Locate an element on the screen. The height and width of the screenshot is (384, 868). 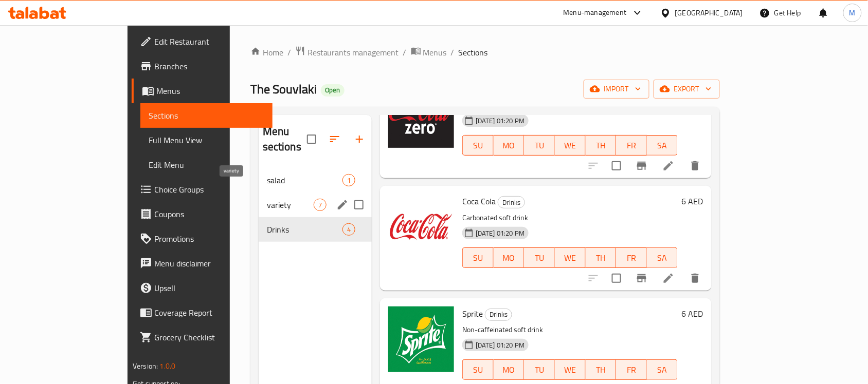
a: Grocery Checklist is located at coordinates (202, 338).